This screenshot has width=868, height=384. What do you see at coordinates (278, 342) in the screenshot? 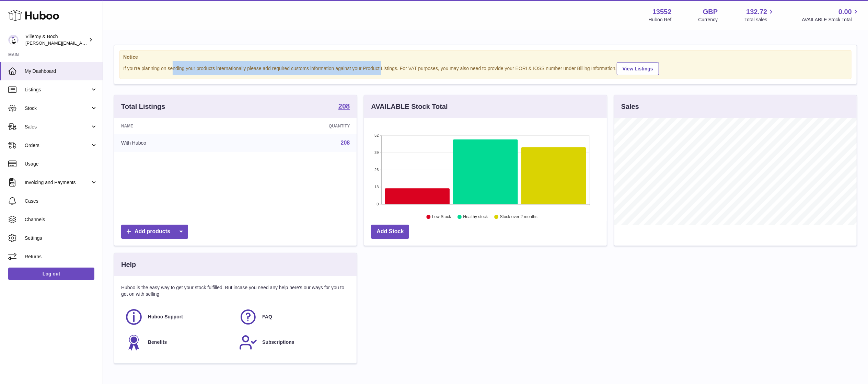
I see `span: Subscriptions` at bounding box center [278, 342].